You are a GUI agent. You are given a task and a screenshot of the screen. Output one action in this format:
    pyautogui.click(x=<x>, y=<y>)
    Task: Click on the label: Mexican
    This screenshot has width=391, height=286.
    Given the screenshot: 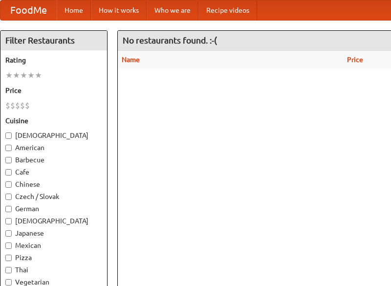 What is the action you would take?
    pyautogui.click(x=54, y=245)
    